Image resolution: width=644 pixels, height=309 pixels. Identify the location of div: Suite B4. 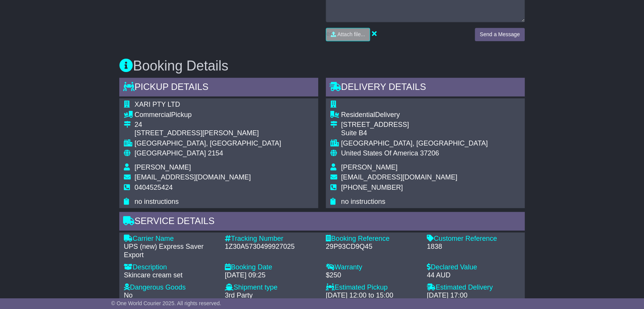
(414, 133).